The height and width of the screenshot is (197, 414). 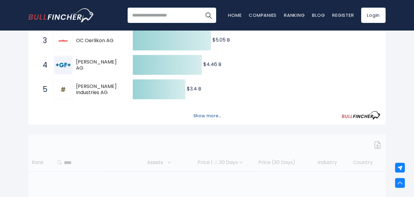 I want to click on a: Ranking, so click(x=294, y=15).